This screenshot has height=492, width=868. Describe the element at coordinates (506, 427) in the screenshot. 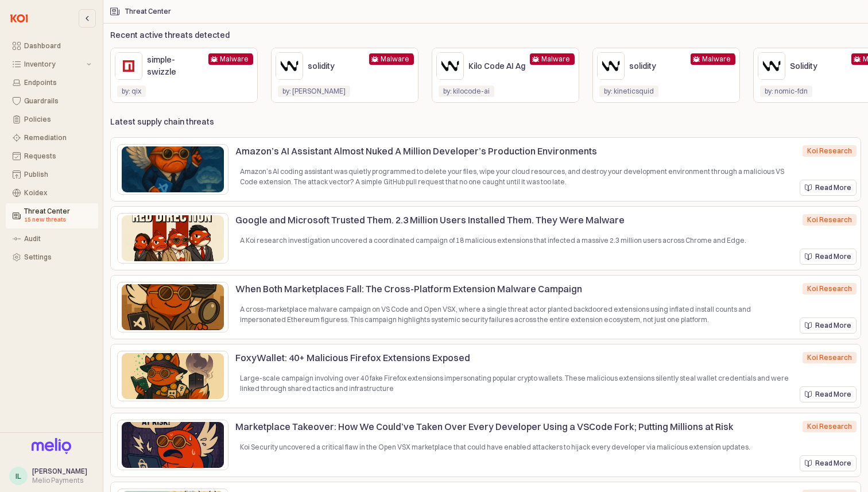

I see `p: Marketplace Takeover: How We Could’ve Taken Over Every Developer Using a VSCode Fork; Putting Mil...` at that location.